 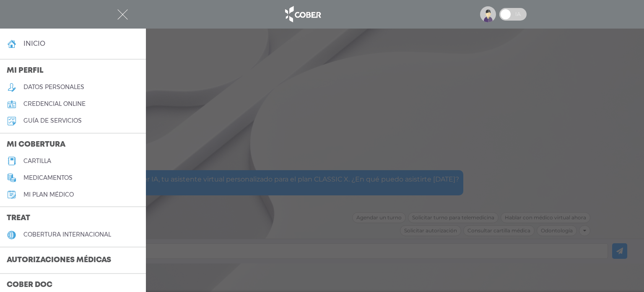 I want to click on h5: medicamentos, so click(x=48, y=178).